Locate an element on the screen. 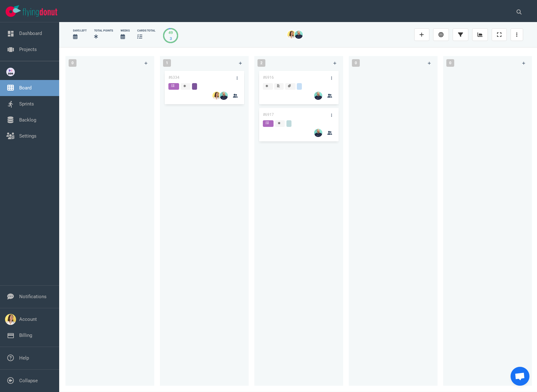 The height and width of the screenshot is (392, 537). div: Total Points is located at coordinates (104, 30).